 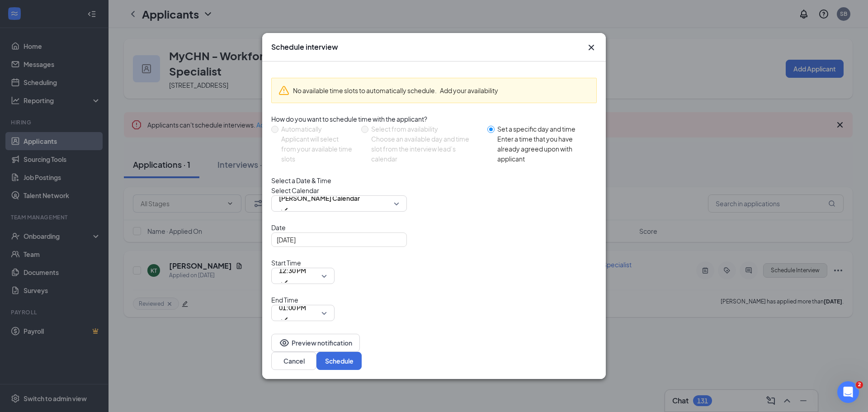 I want to click on span: Date, so click(x=434, y=227).